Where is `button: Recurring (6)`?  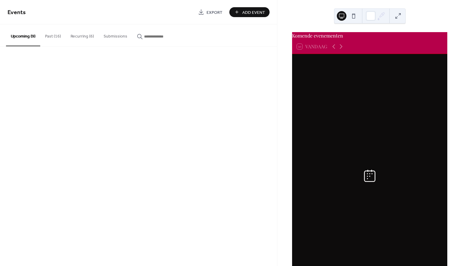
button: Recurring (6) is located at coordinates (82, 35).